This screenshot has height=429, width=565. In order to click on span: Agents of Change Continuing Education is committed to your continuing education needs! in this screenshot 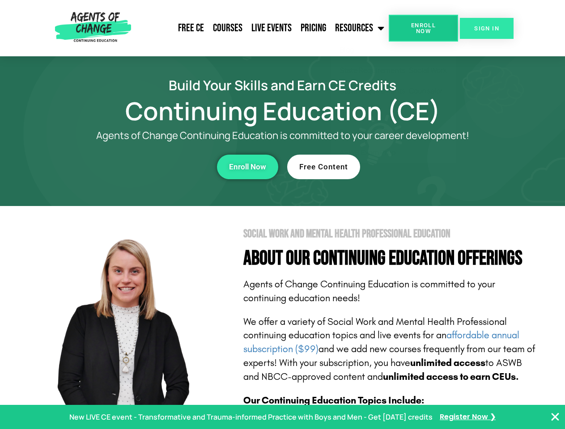, I will do `click(369, 291)`.